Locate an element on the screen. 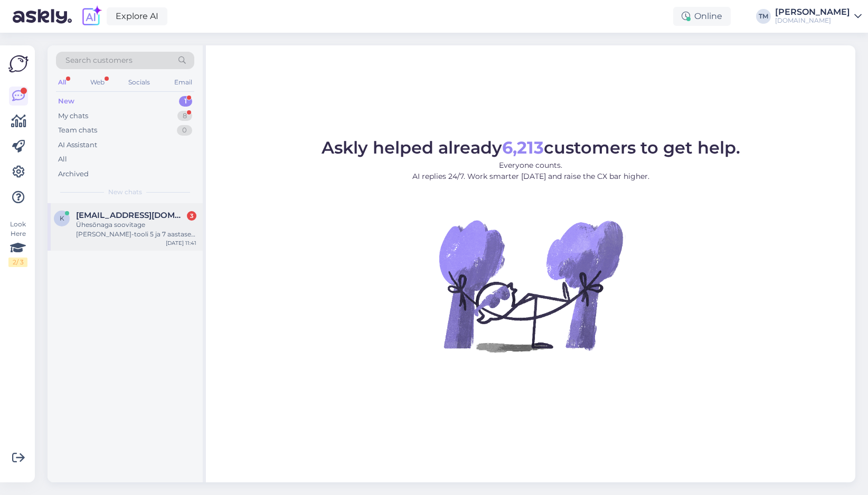 The width and height of the screenshot is (868, 495). div: TM is located at coordinates (763, 17).